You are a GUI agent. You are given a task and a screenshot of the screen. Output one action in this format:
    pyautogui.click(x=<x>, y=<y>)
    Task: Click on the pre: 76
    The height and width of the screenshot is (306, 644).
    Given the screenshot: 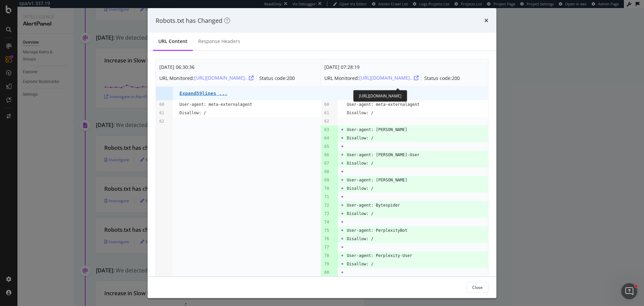 What is the action you would take?
    pyautogui.click(x=326, y=238)
    